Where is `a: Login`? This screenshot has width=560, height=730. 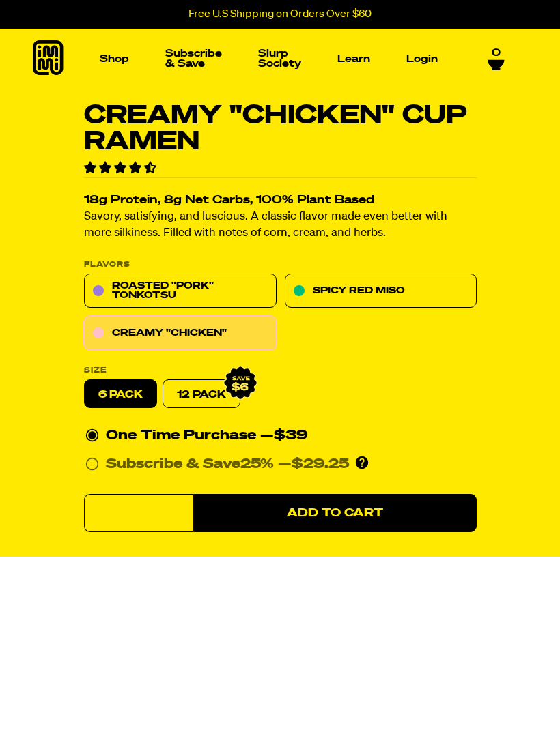
a: Login is located at coordinates (422, 59).